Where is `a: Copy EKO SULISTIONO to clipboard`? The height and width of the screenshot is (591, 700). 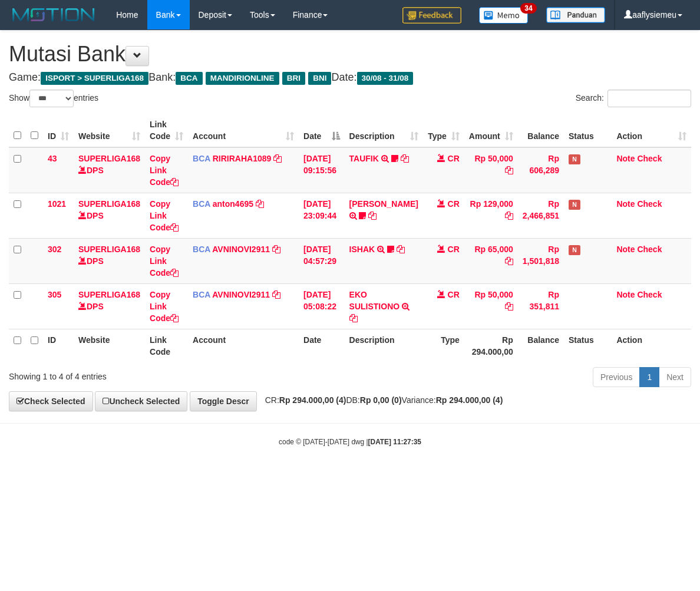 a: Copy EKO SULISTIONO to clipboard is located at coordinates (353, 319).